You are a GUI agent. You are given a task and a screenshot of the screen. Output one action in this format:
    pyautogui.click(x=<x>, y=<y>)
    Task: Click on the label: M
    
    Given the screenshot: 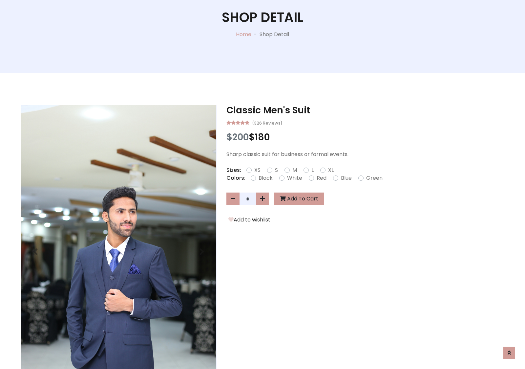 What is the action you would take?
    pyautogui.click(x=295, y=170)
    